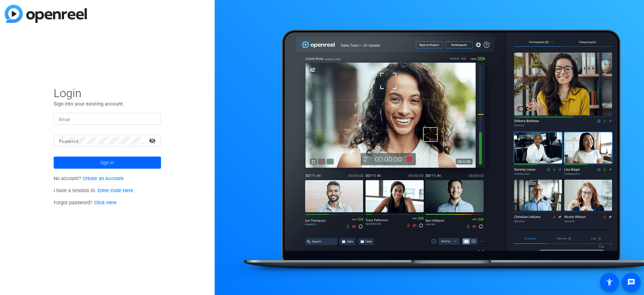 This screenshot has width=644, height=295. What do you see at coordinates (610, 282) in the screenshot?
I see `mat-icon: accessibility` at bounding box center [610, 282].